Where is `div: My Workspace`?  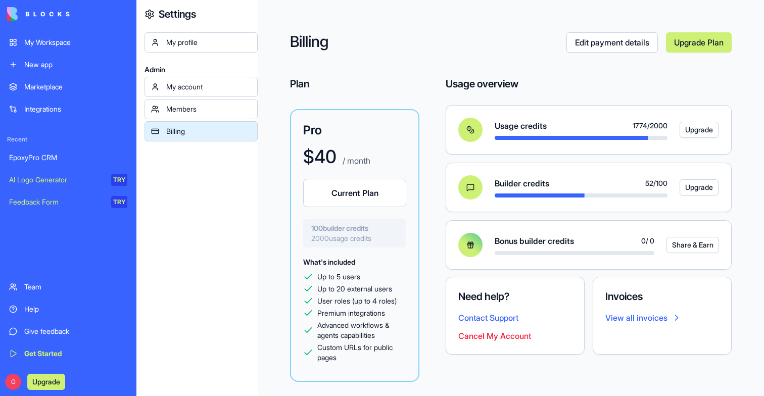
div: My Workspace is located at coordinates (76, 42).